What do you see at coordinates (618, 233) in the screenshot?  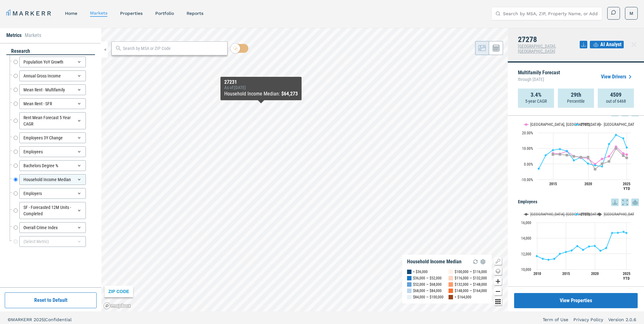 I see `path: Thursday, 14 Dec, 18:00, 14,686. 27278.` at bounding box center [618, 233].